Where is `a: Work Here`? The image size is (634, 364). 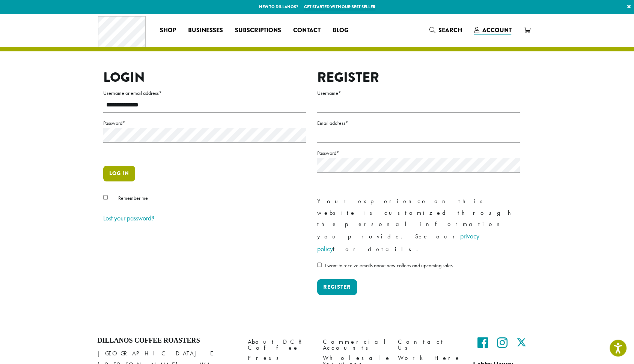 a: Work Here is located at coordinates (429, 358).